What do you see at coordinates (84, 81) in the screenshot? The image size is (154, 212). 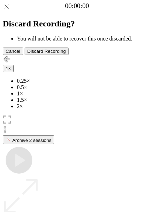 I see `li: 0.25×` at bounding box center [84, 81].